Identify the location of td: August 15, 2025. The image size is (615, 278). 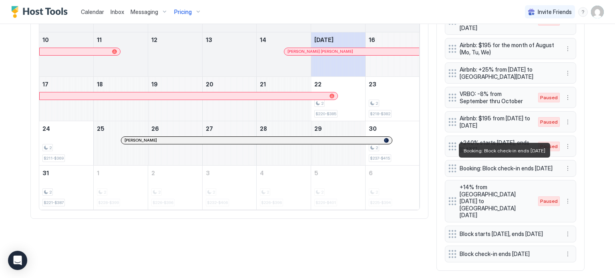
(338, 54).